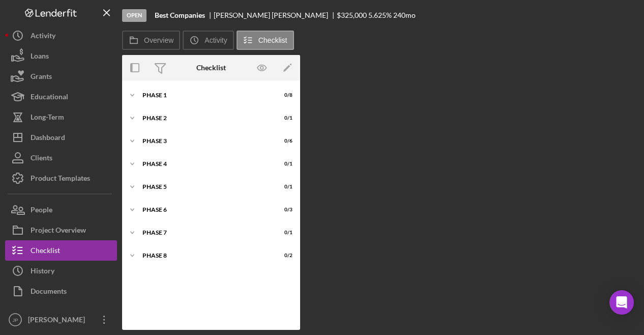  I want to click on div: Open Intercom Messenger, so click(622, 302).